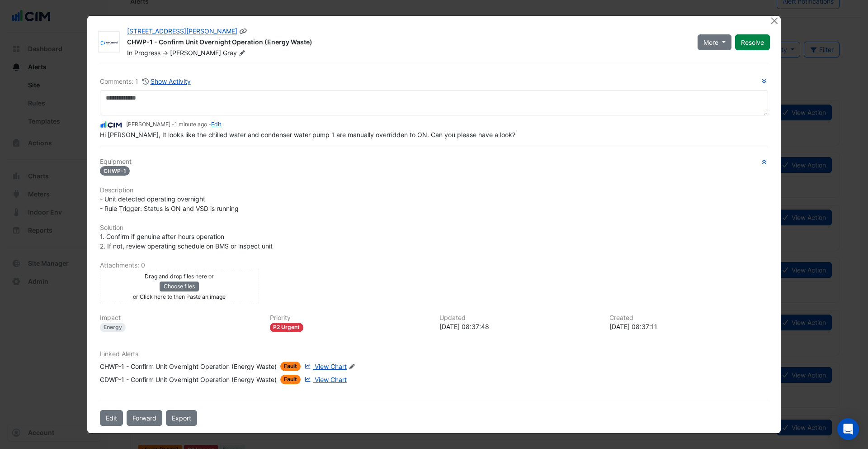 The image size is (868, 449). I want to click on button: Close, so click(774, 21).